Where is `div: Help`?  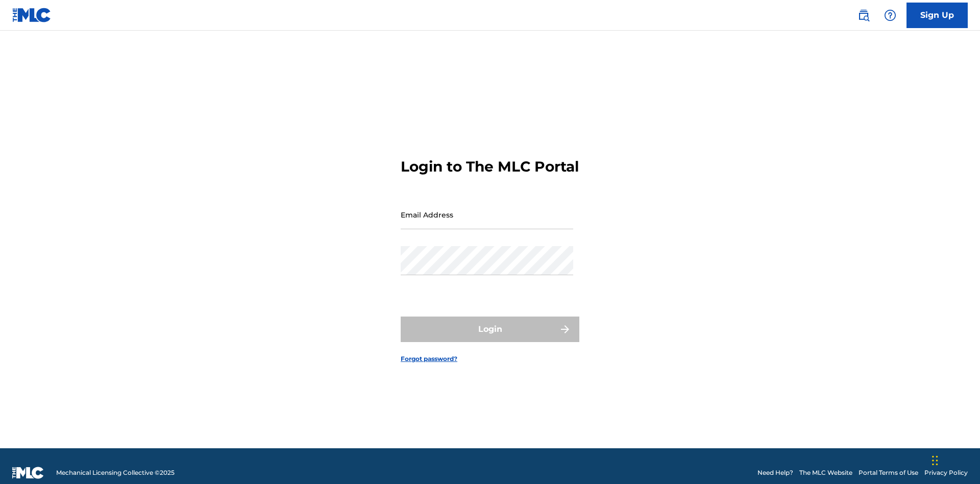
div: Help is located at coordinates (890, 15).